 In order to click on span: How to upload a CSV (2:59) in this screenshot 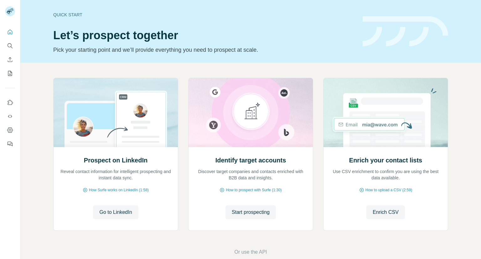, I will do `click(389, 190)`.